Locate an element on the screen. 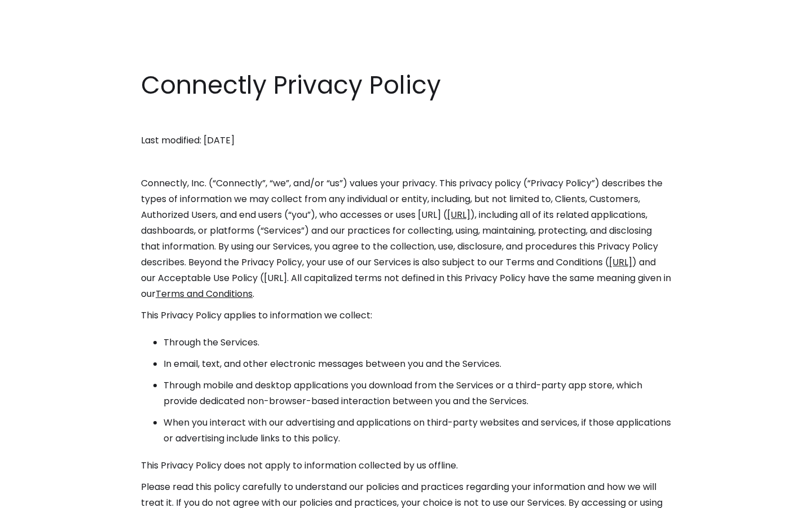  p: Connectly, Inc. (“Connectly”, “we”, and/or “us”) values your privacy. This privacy policy (“Priva... is located at coordinates (406, 239).